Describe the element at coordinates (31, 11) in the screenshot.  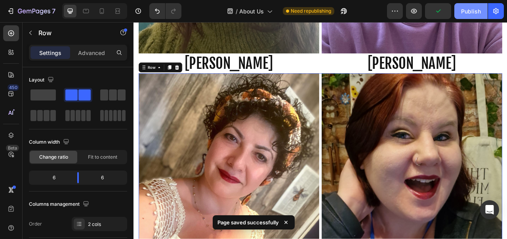
I see `button: 7` at that location.